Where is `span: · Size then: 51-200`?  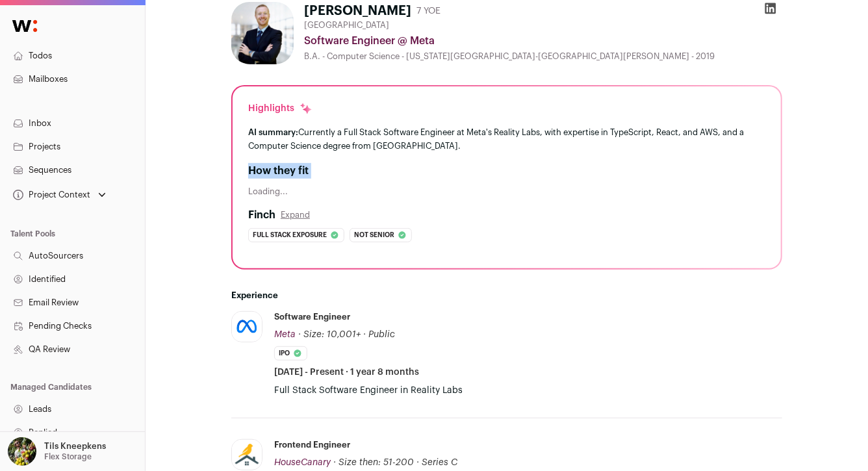 span: · Size then: 51-200 is located at coordinates (374, 463).